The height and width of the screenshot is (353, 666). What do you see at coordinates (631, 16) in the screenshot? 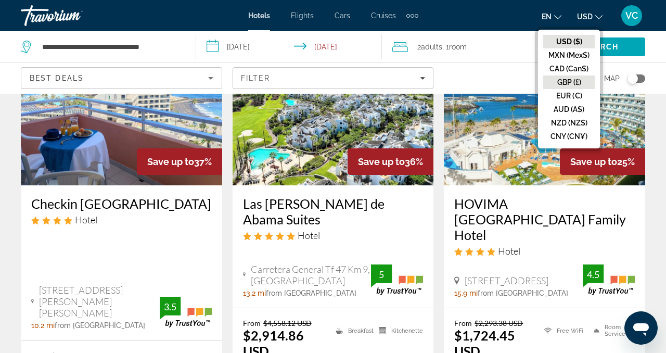
I see `span: VC` at bounding box center [631, 16].